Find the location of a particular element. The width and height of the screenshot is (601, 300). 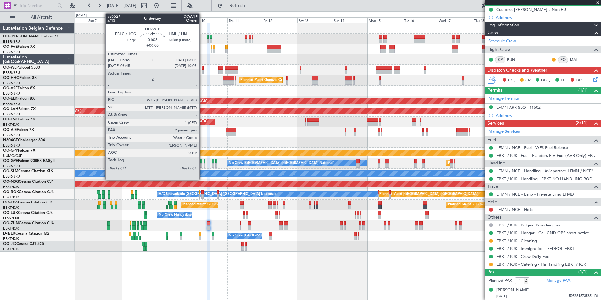

span: FP is located at coordinates (563, 80).